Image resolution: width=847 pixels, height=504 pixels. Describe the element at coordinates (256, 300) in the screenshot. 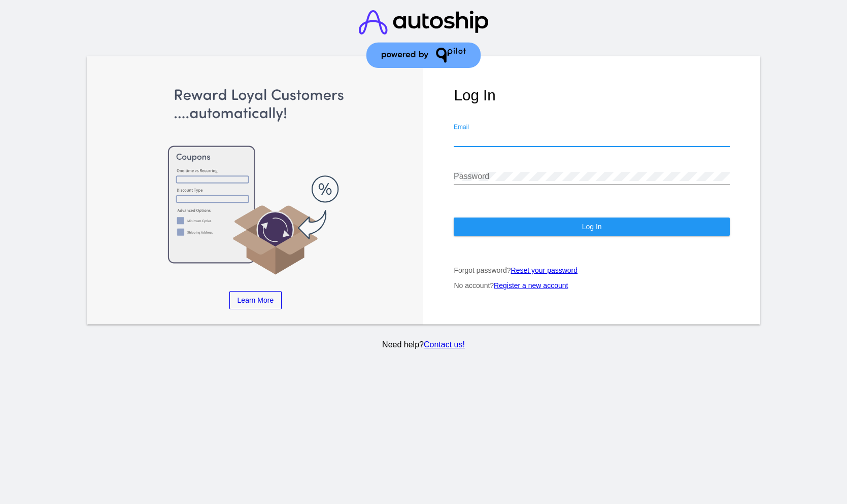

I see `span: Learn More` at that location.